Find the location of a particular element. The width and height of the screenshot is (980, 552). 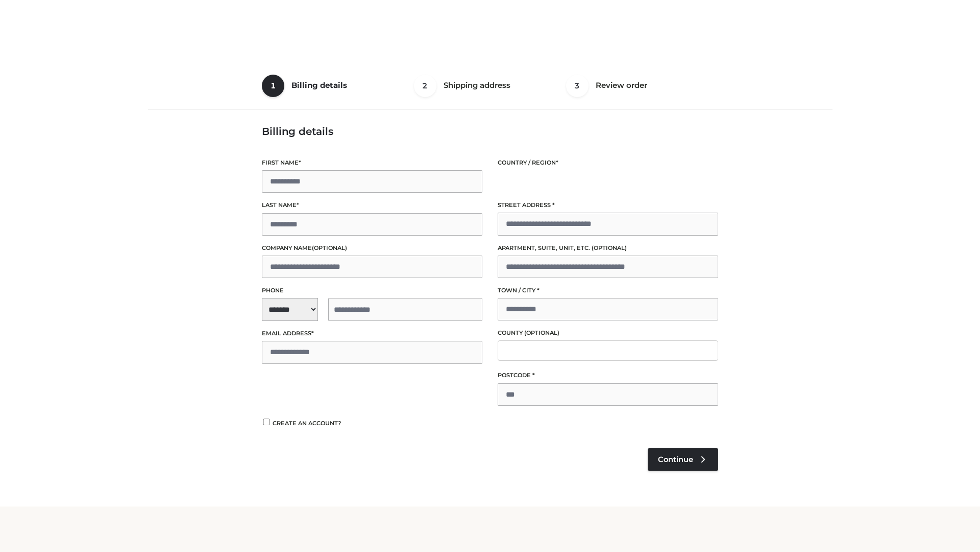

span: Create an account? is located at coordinates (307, 423).